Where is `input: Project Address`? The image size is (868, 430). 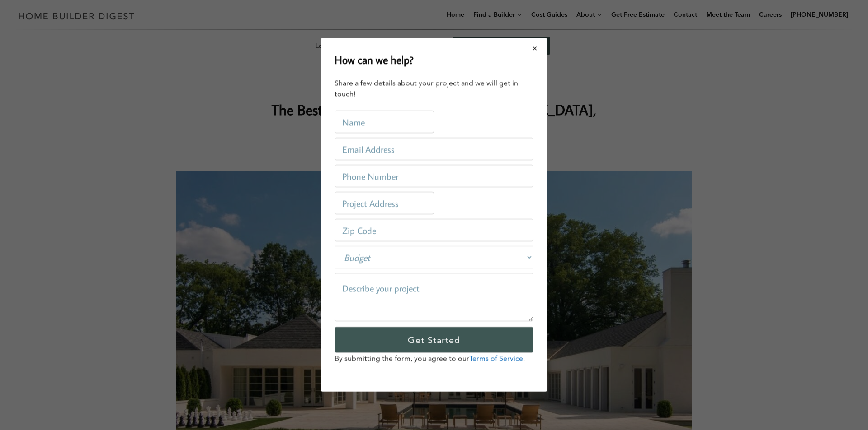
input: Project Address is located at coordinates (384, 203).